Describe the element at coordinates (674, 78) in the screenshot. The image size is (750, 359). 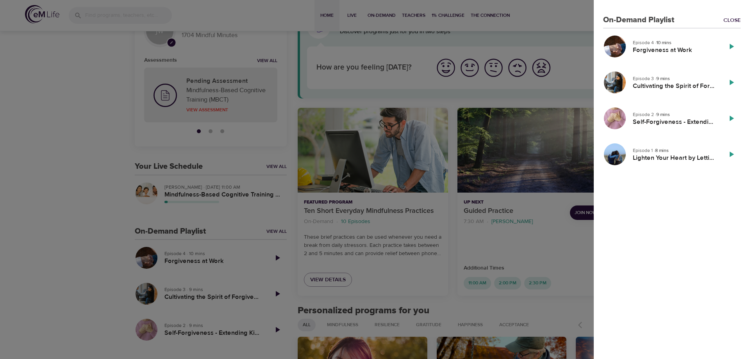
I see `p: Episode 3 ·` at that location.